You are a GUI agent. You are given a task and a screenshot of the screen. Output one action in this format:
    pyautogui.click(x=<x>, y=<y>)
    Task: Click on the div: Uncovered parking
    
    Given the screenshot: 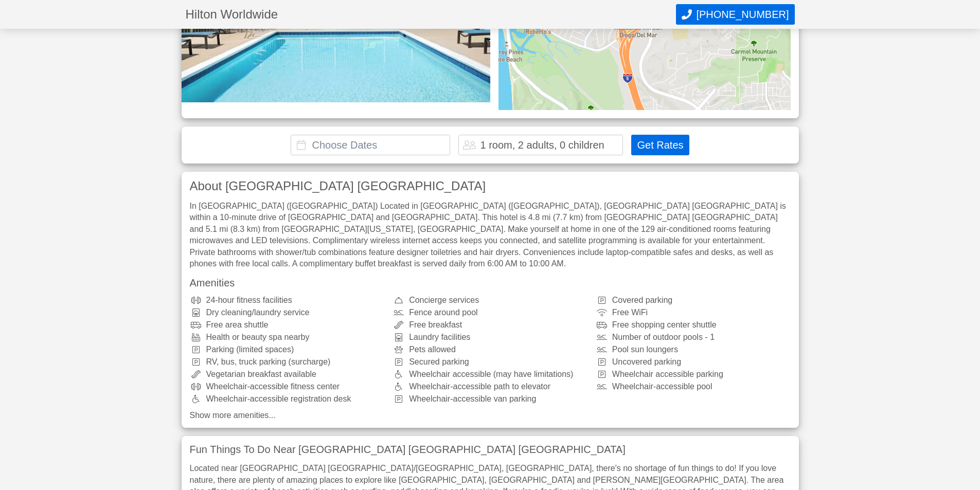 What is the action you would take?
    pyautogui.click(x=693, y=362)
    